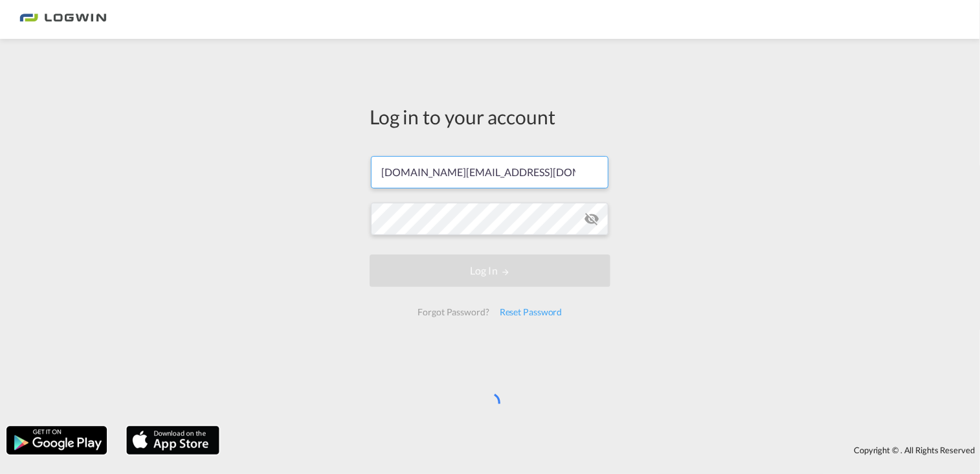 The height and width of the screenshot is (474, 980). I want to click on md-icon: icon-eye-off, so click(591, 219).